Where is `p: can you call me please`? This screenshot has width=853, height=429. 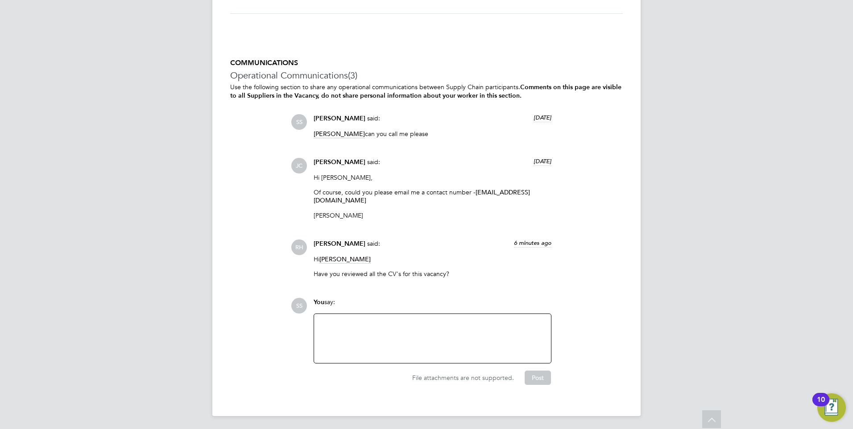
p: can you call me please is located at coordinates (433, 134).